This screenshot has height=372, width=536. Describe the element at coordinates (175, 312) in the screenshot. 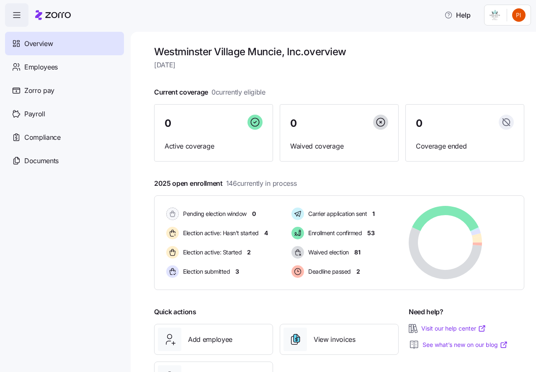

I see `span: Quick actions` at that location.